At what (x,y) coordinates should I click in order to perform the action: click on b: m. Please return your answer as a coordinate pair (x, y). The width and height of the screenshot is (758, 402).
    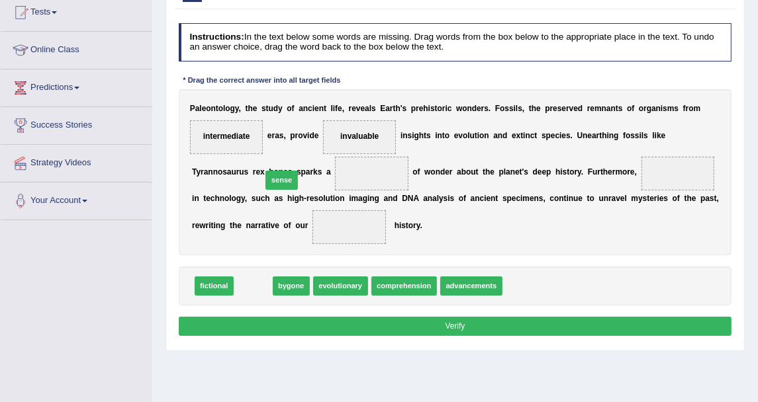
    Looking at the image, I should click on (670, 109).